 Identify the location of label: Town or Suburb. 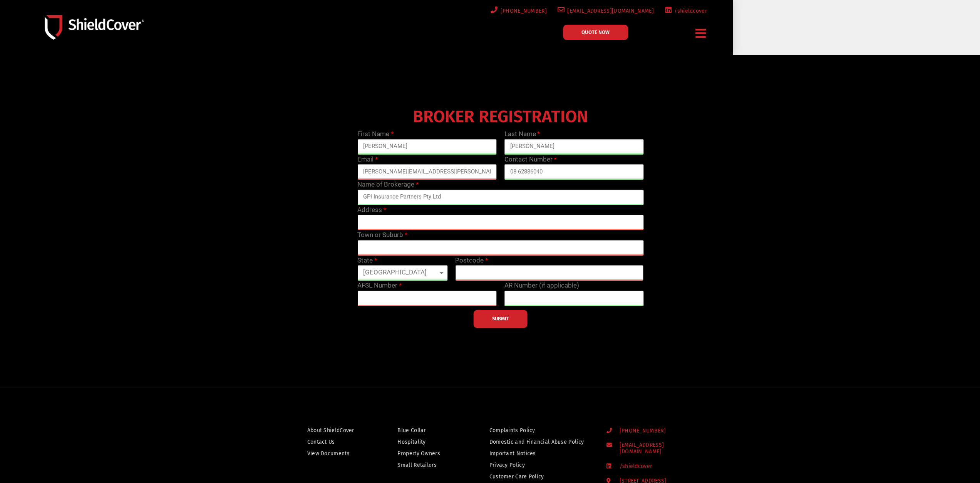
(382, 235).